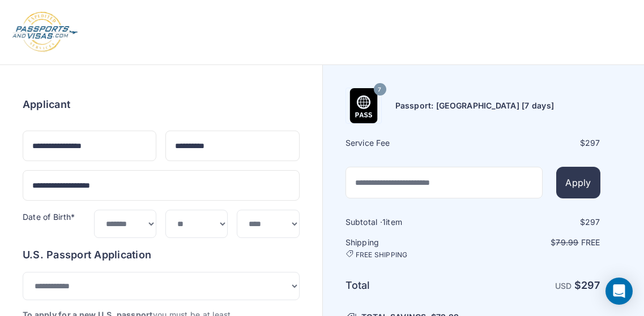 The image size is (644, 316). Describe the element at coordinates (49, 217) in the screenshot. I see `label: Date of Birth*` at that location.